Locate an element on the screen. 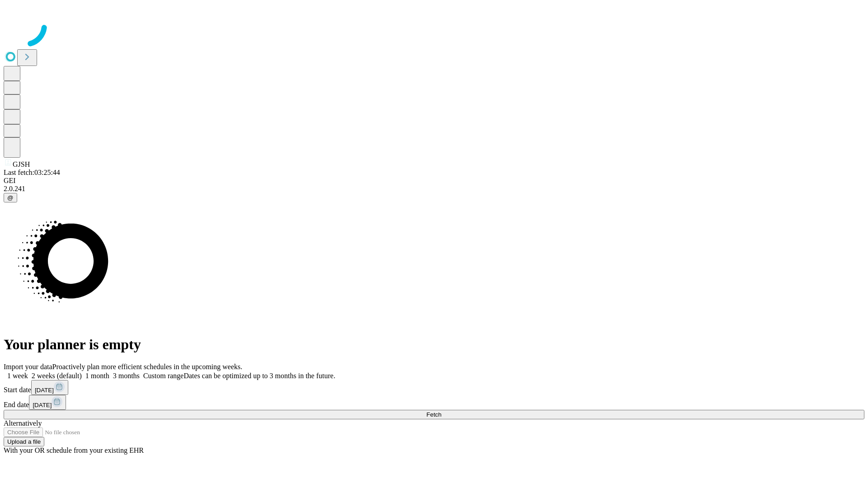 The image size is (868, 488). button: Fetch is located at coordinates (434, 414).